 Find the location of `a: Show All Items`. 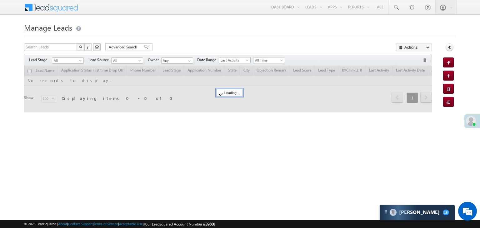

a: Show All Items is located at coordinates (188, 61).